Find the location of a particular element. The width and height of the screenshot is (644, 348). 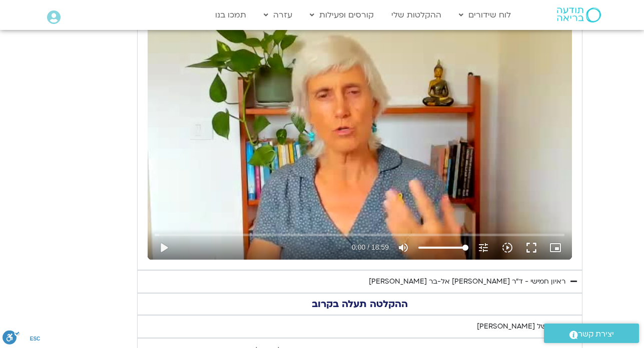

img: תודעה בריאה is located at coordinates (579, 15).